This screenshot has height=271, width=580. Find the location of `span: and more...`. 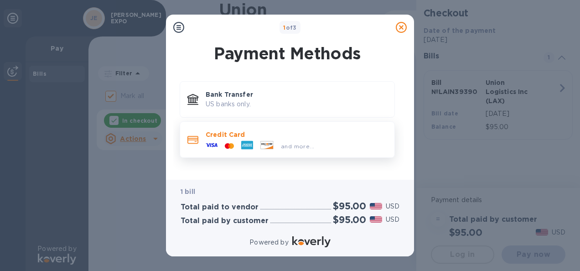

span: and more... is located at coordinates (297, 146).